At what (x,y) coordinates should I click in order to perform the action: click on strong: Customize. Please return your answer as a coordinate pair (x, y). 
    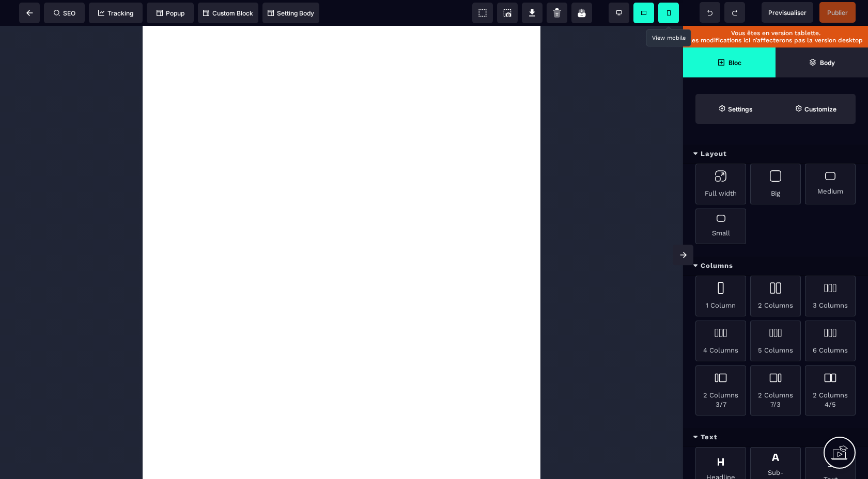
    Looking at the image, I should click on (820, 109).